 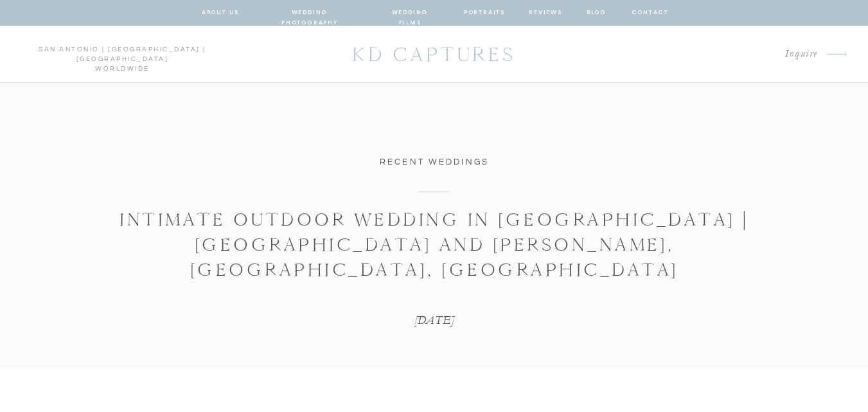 I want to click on a: wedding photography, so click(x=309, y=13).